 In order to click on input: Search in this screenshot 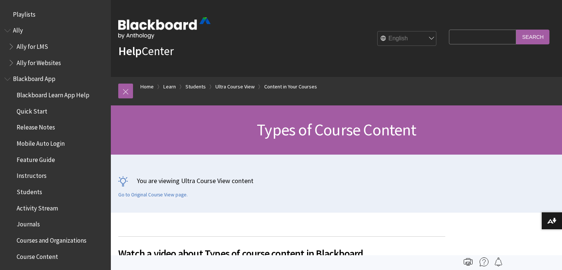, I will do `click(532, 37)`.